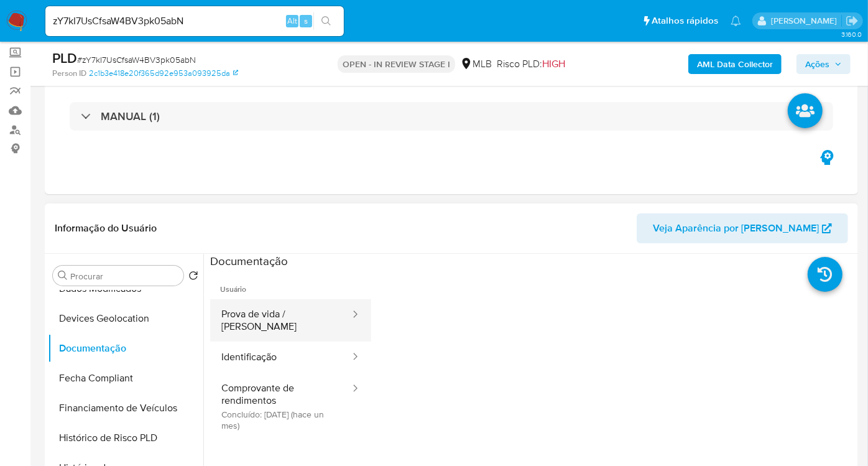 The height and width of the screenshot is (466, 868). I want to click on span: # zY7kI7UsCfsaW4BV3pk05abN, so click(136, 60).